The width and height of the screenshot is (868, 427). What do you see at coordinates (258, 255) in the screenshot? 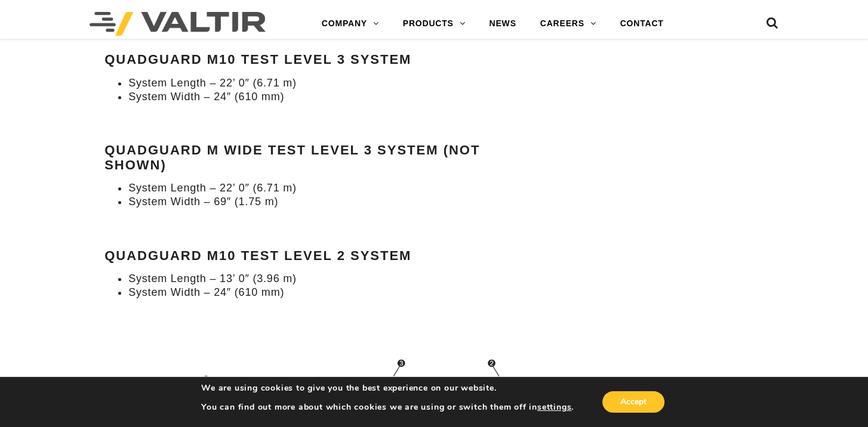
I see `strong: QuadGuard M10 Test Level 2 System` at bounding box center [258, 255].